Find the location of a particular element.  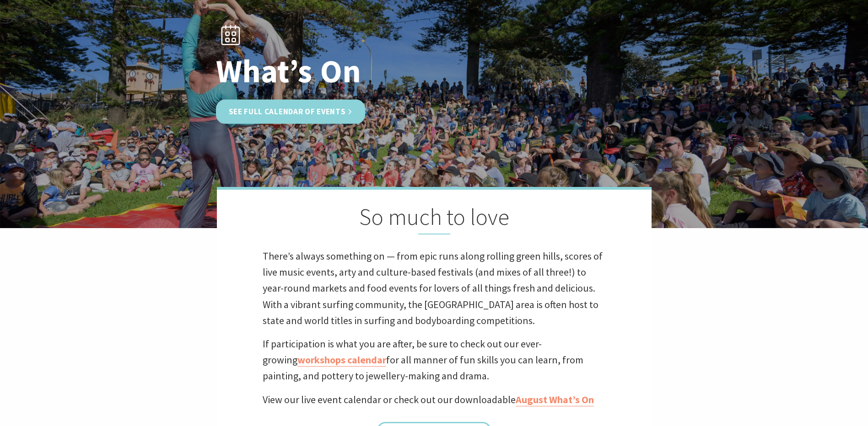

h2: So much to love is located at coordinates (434, 219).